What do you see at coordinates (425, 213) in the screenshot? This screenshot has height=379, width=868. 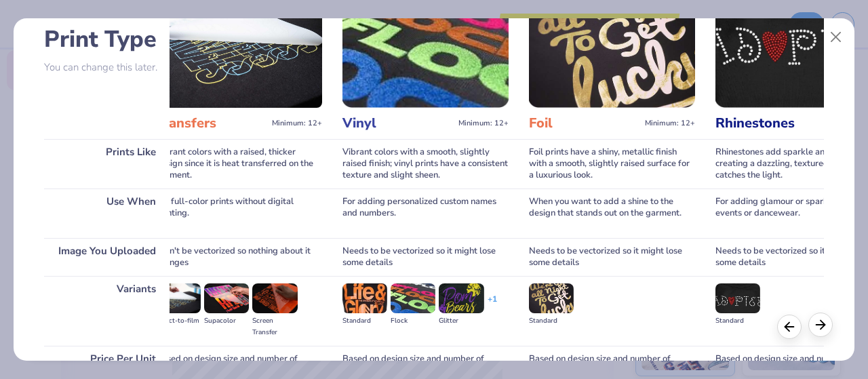 I see `div: For adding personalized custom names and numbers.` at bounding box center [425, 213].